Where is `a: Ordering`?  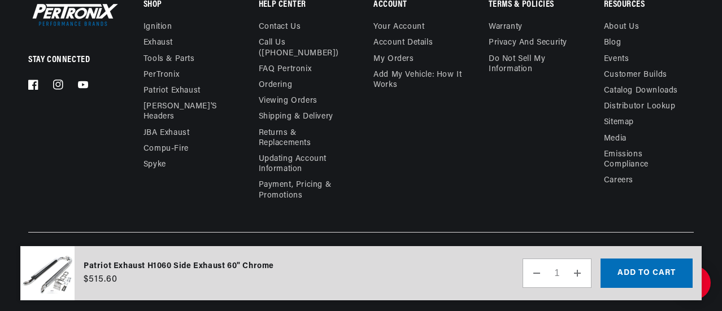 a: Ordering is located at coordinates (276, 85).